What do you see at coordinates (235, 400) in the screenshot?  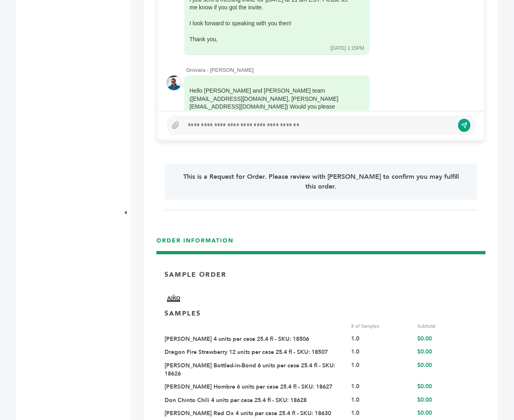 I see `a: Don Chinto Chili 4 units per case 25.4 fl - SKU: 18628` at bounding box center [235, 400].